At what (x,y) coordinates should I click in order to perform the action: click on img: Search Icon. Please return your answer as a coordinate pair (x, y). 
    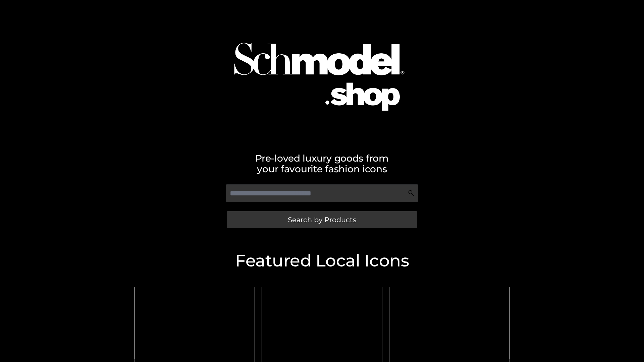
    Looking at the image, I should click on (411, 193).